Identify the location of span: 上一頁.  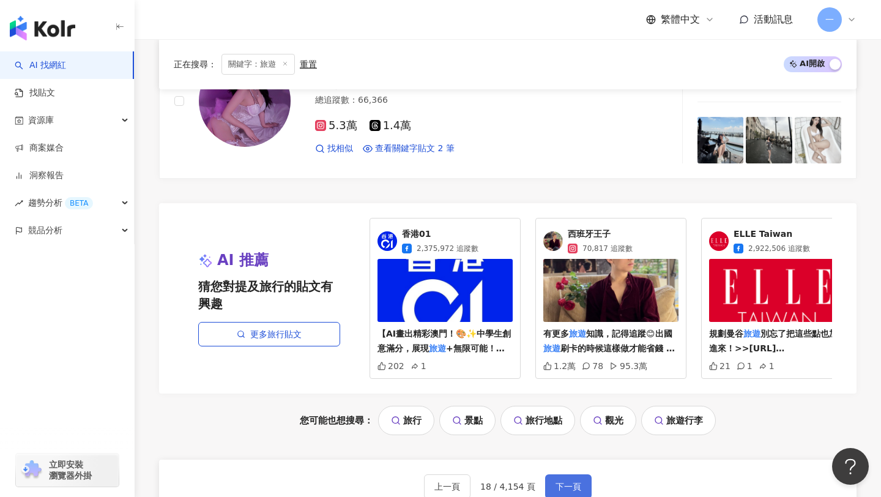
(447, 487).